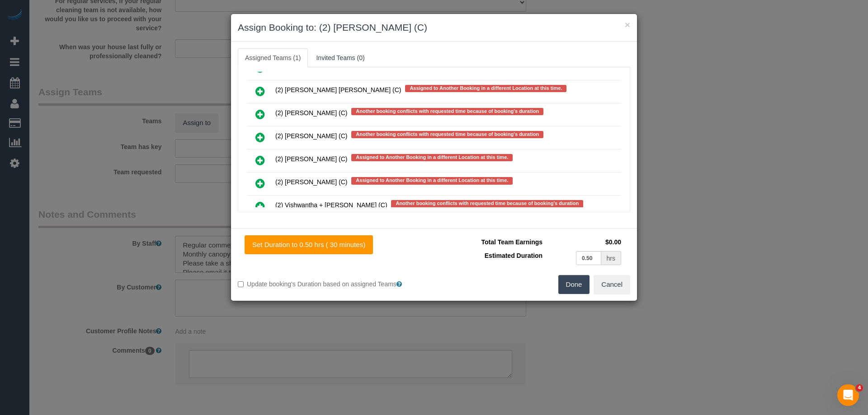 This screenshot has width=868, height=415. What do you see at coordinates (584, 242) in the screenshot?
I see `td: $0.00` at bounding box center [584, 242].